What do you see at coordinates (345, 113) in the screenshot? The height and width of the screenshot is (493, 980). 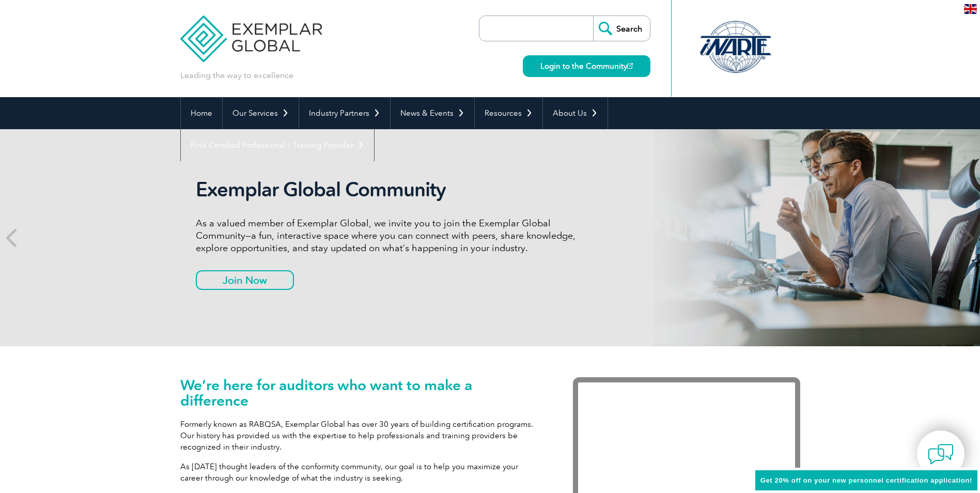 I see `a: Industry Partners` at bounding box center [345, 113].